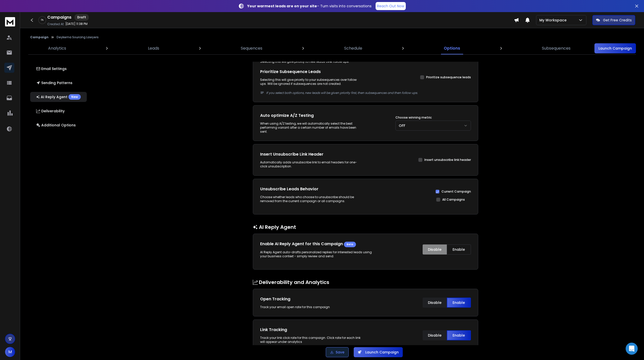  Describe the element at coordinates (10, 22) in the screenshot. I see `img: logo` at that location.